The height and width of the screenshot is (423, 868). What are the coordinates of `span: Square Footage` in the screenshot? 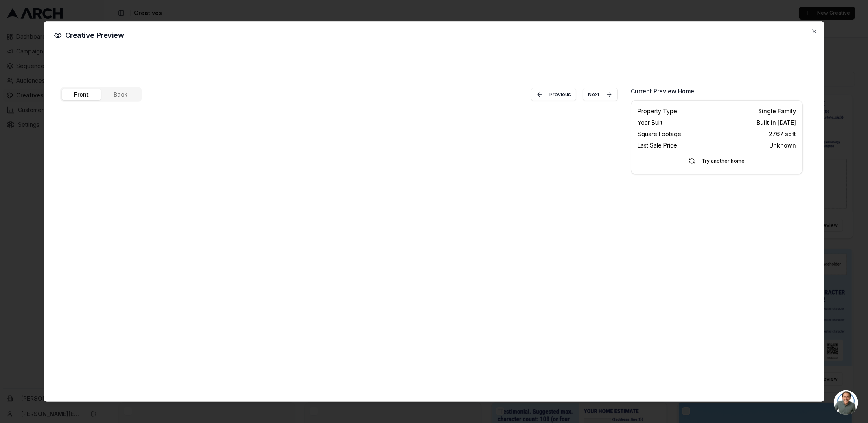 It's located at (659, 134).